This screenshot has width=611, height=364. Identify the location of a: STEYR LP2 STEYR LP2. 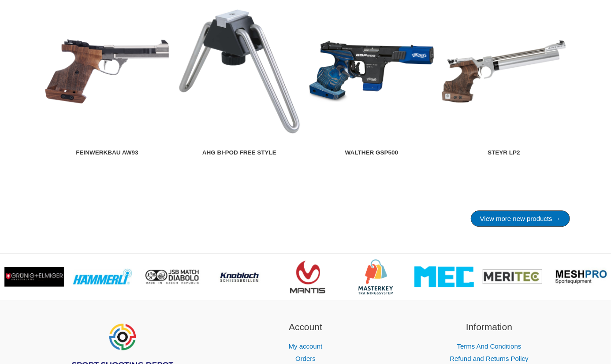
(504, 85).